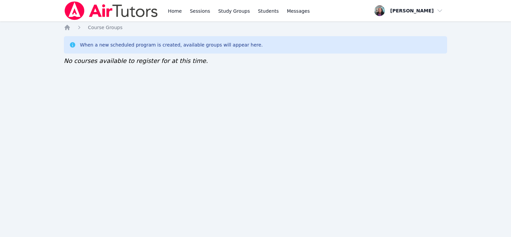  Describe the element at coordinates (136, 60) in the screenshot. I see `span: No courses available to register for at this time.` at that location.